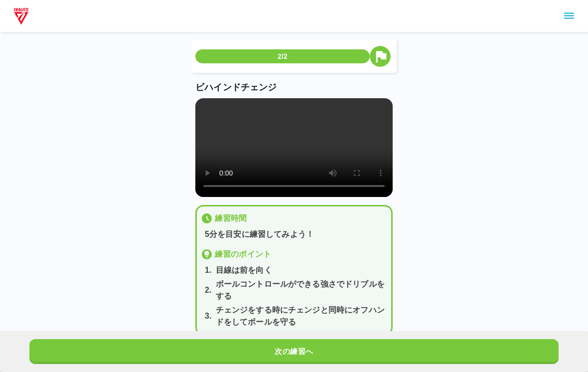  What do you see at coordinates (231, 218) in the screenshot?
I see `p: 練習時間` at bounding box center [231, 218].